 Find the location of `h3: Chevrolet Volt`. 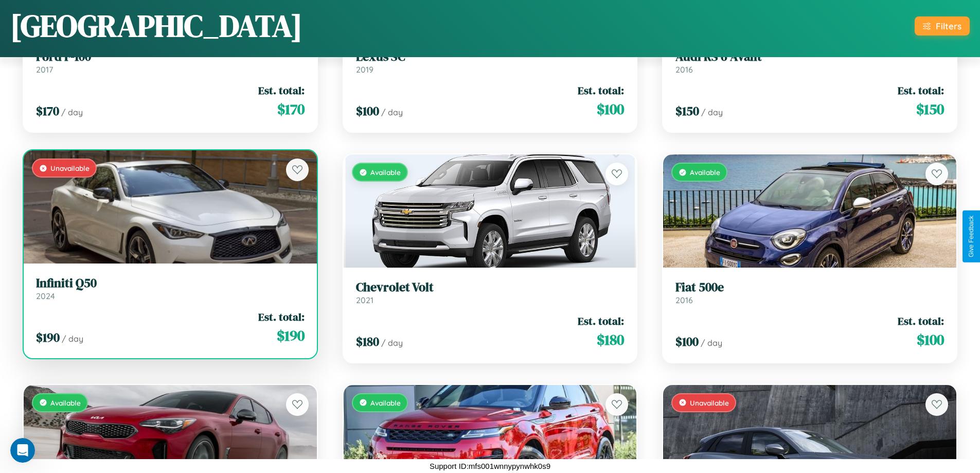

h3: Chevrolet Volt is located at coordinates (490, 287).